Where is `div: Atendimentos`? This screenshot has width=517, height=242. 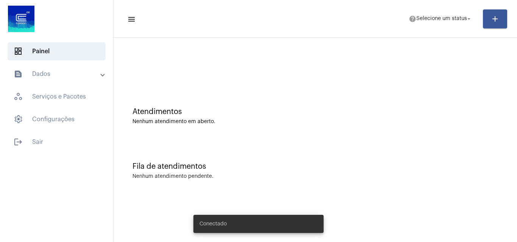
div: Atendimentos is located at coordinates (315, 112).